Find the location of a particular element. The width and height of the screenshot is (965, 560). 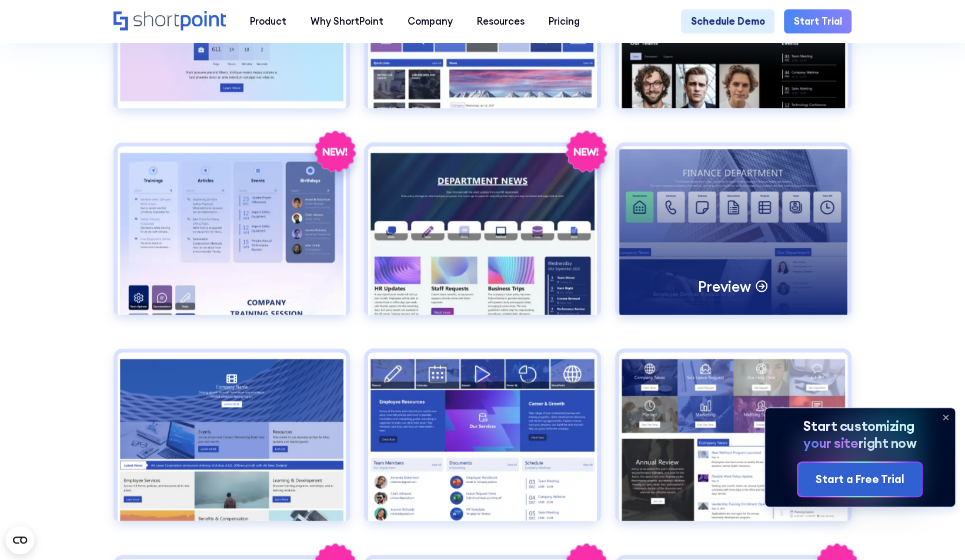

div: Resources is located at coordinates (500, 21).